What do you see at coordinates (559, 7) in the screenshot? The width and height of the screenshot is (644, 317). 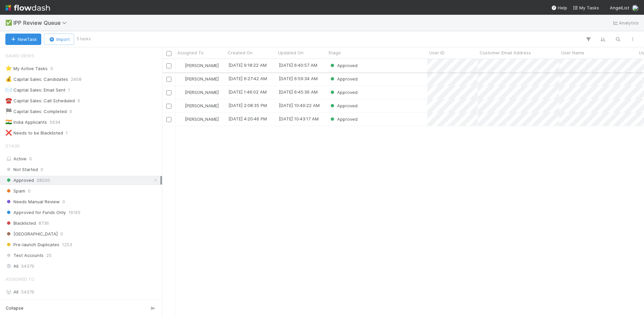 I see `div: Help` at bounding box center [559, 7].